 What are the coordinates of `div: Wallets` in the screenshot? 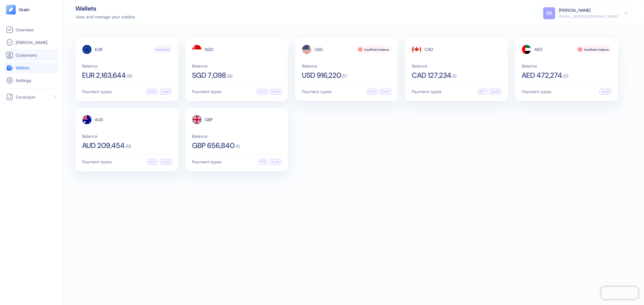 It's located at (105, 8).